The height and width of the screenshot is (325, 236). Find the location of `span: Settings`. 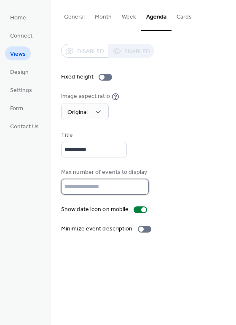

span: Settings is located at coordinates (21, 90).